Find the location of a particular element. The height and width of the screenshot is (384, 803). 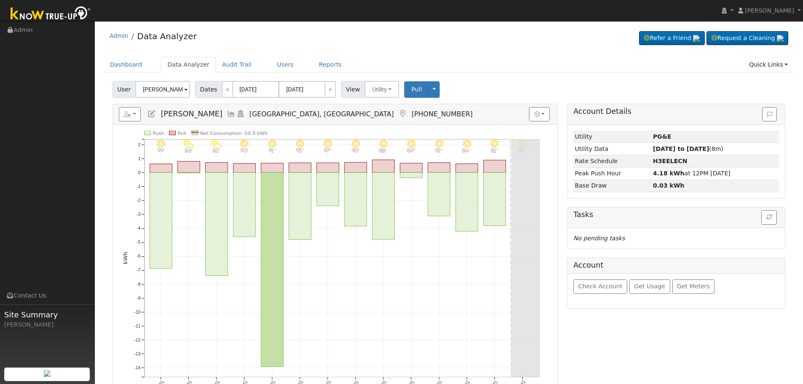

span: Check Account is located at coordinates (600, 286).